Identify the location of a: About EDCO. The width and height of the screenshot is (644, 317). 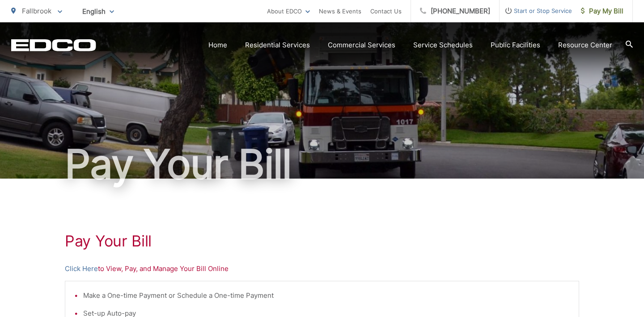
(288, 11).